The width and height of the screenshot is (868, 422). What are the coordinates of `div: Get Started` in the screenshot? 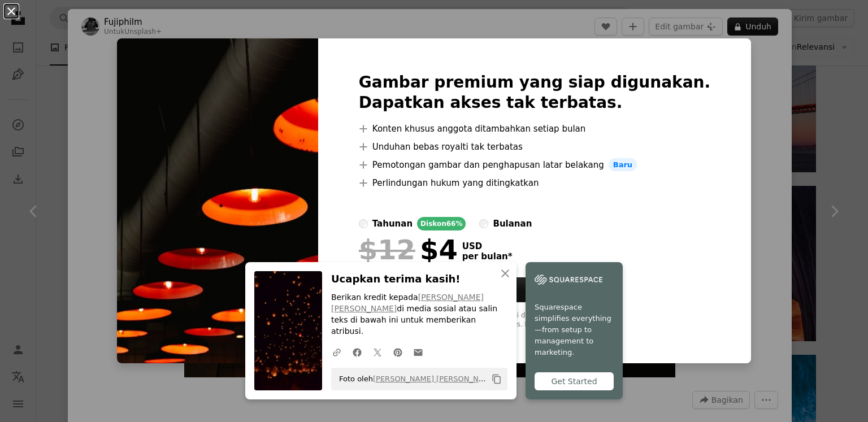 It's located at (574, 381).